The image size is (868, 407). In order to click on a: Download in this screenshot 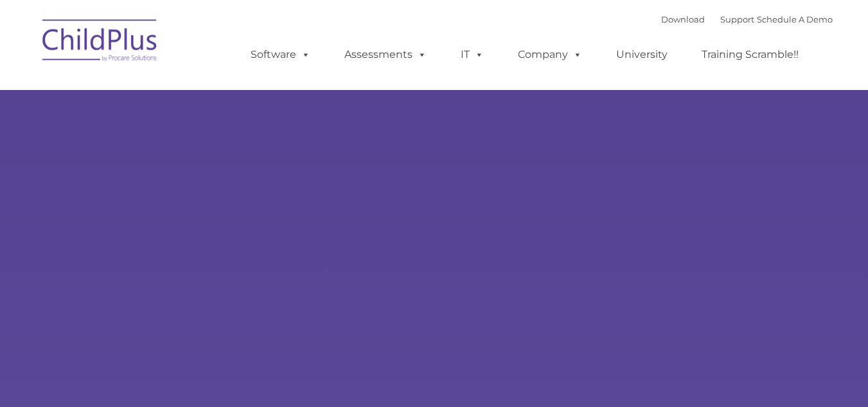, I will do `click(683, 19)`.